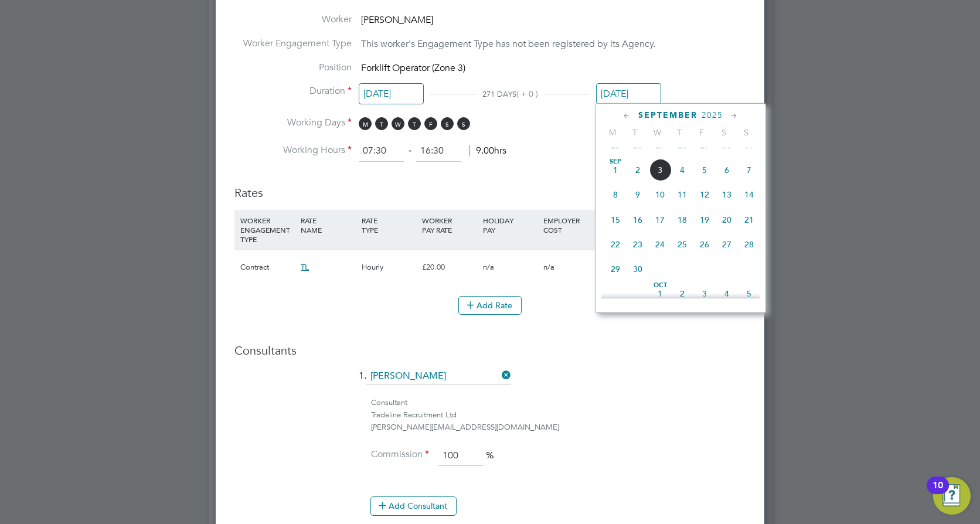 The height and width of the screenshot is (524, 980). I want to click on span: 2025, so click(712, 115).